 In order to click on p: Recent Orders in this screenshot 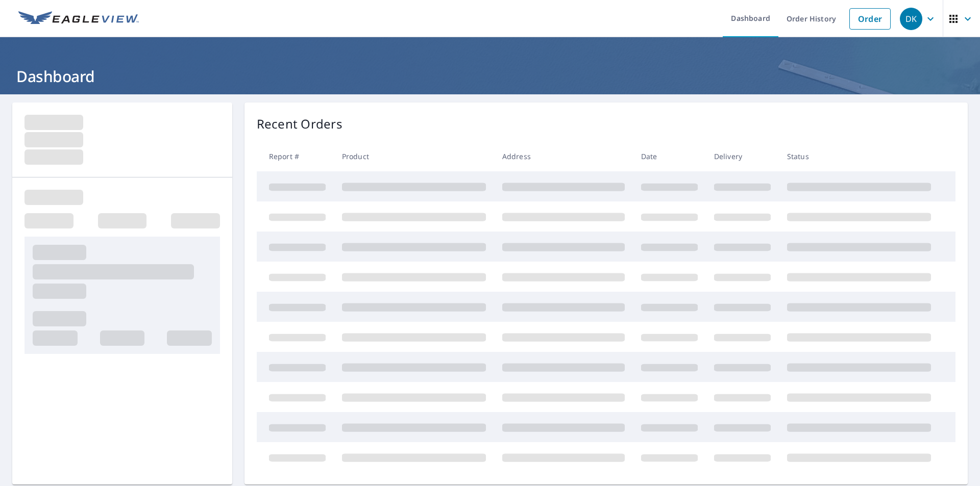, I will do `click(300, 124)`.